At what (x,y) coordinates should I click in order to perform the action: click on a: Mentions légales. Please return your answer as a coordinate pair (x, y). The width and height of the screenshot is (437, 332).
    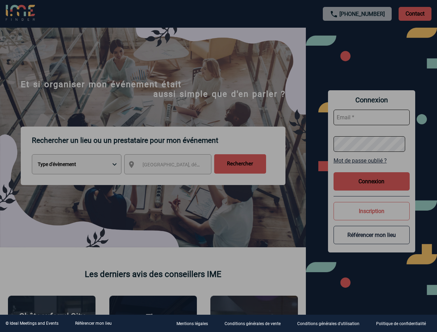
    Looking at the image, I should click on (195, 324).